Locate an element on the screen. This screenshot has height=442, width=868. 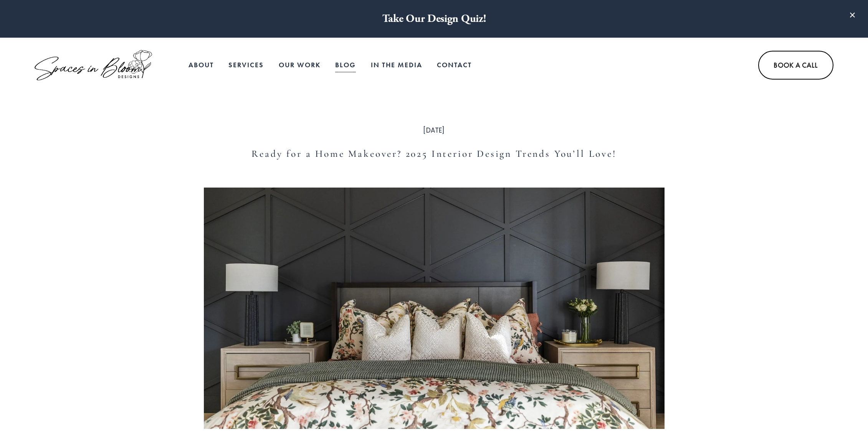
a: In the Media is located at coordinates (397, 65).